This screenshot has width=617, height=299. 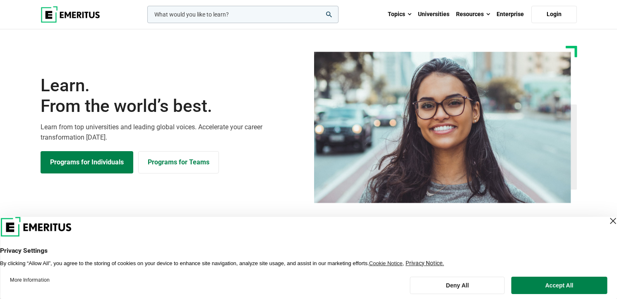 What do you see at coordinates (554, 14) in the screenshot?
I see `a: Login` at bounding box center [554, 14].